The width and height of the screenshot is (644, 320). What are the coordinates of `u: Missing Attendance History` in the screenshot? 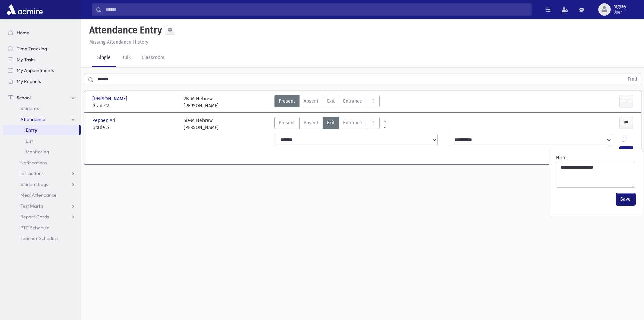 It's located at (119, 42).